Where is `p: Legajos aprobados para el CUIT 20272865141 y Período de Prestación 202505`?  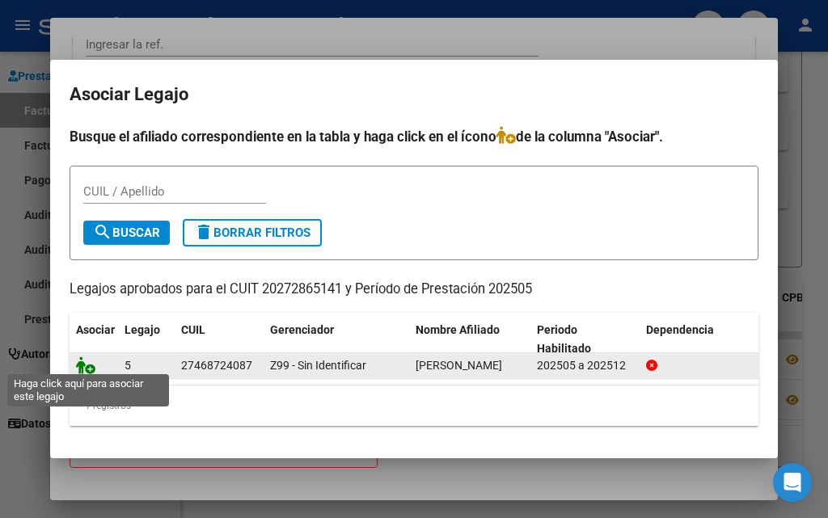
p: Legajos aprobados para el CUIT 20272865141 y Período de Prestación 202505 is located at coordinates (414, 289).